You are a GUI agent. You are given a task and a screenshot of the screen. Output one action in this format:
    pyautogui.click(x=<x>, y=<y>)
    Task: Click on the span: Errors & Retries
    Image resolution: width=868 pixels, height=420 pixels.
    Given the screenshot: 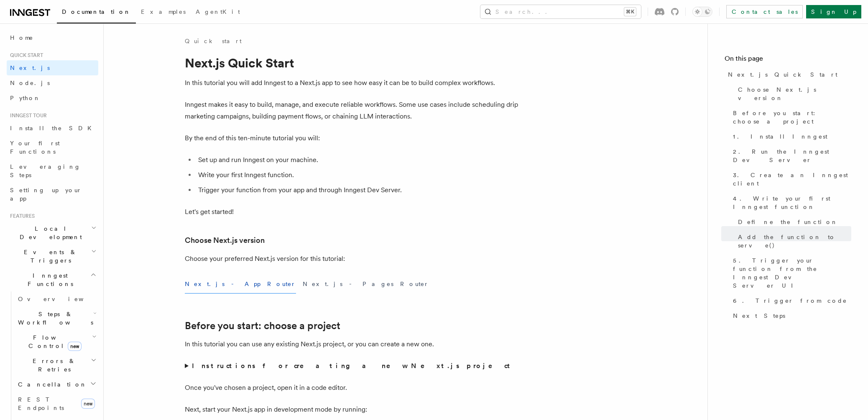 What is the action you would take?
    pyautogui.click(x=53, y=365)
    